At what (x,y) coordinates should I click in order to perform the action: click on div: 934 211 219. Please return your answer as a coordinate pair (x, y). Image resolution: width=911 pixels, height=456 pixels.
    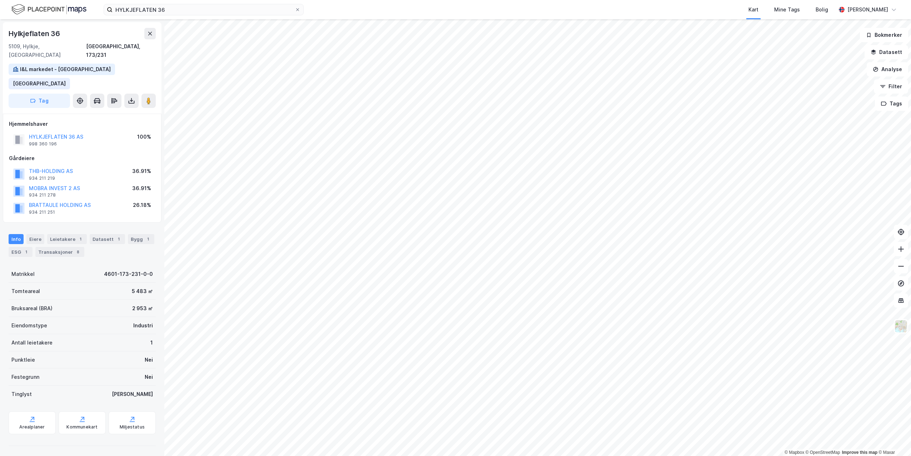
    Looking at the image, I should click on (42, 178).